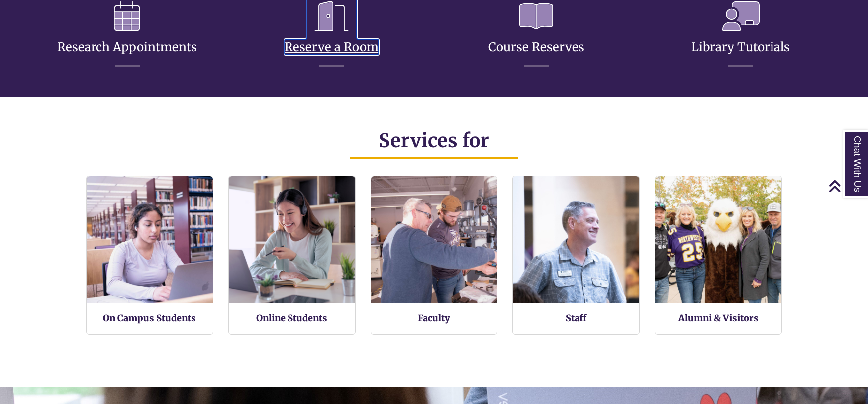 The width and height of the screenshot is (868, 404). Describe the element at coordinates (291, 318) in the screenshot. I see `a: Online Students` at that location.